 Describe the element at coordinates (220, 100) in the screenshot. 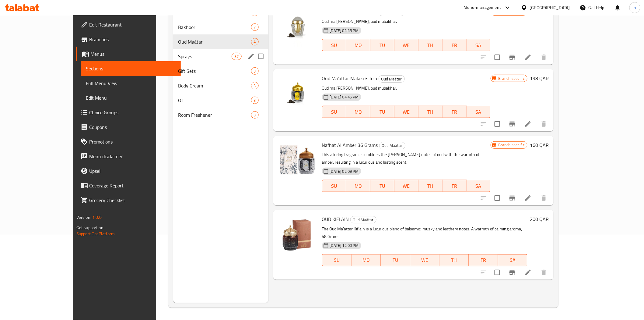

I see `div: Oil3` at that location.